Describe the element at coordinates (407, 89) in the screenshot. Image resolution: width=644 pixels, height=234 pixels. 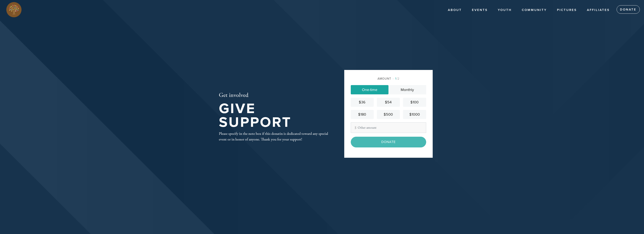
I see `a: Monthly` at that location.